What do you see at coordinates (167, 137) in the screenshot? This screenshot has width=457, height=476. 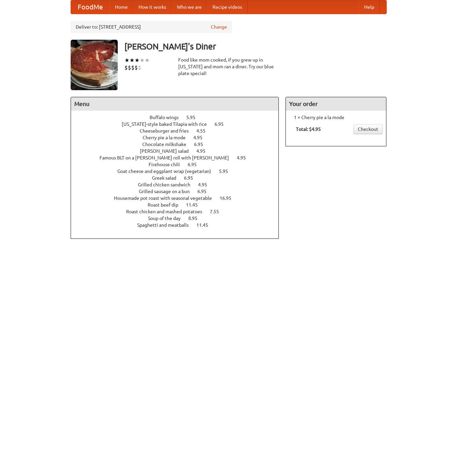 I see `span: Cherry pie a la mode` at bounding box center [167, 137].